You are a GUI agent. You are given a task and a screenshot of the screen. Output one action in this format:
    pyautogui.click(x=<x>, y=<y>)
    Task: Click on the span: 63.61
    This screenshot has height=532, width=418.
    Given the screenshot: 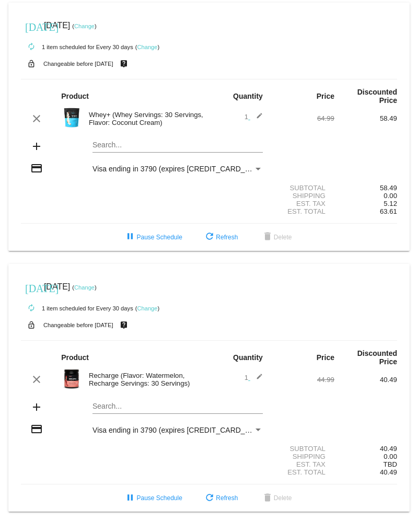 What is the action you would take?
    pyautogui.click(x=389, y=211)
    